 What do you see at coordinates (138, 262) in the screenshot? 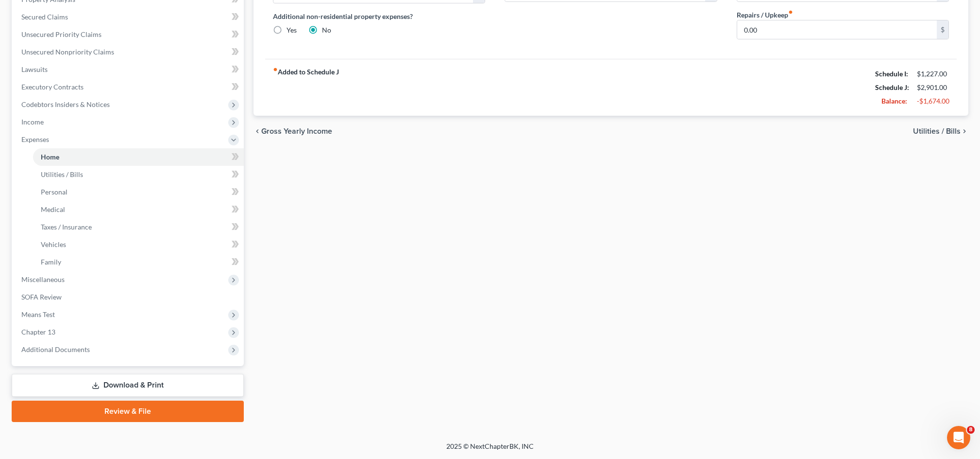
I see `a: Family` at bounding box center [138, 262].